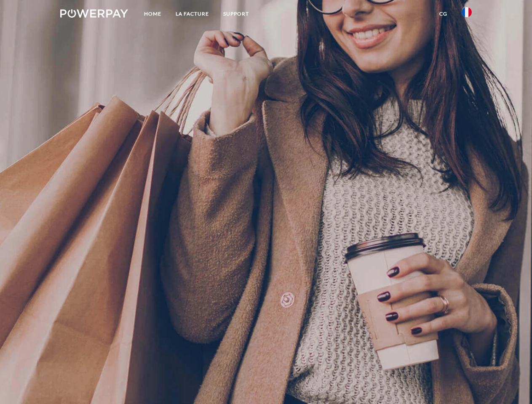 This screenshot has height=404, width=532. What do you see at coordinates (192, 14) in the screenshot?
I see `a: LA FACTURE` at bounding box center [192, 14].